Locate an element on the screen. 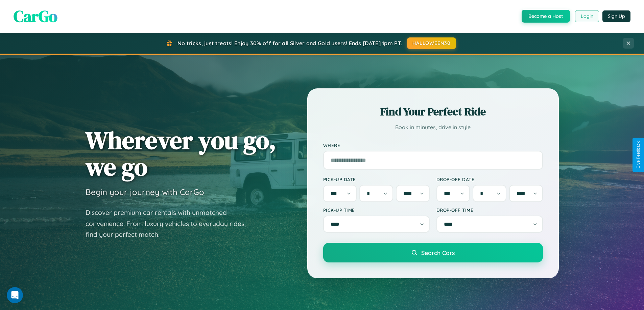  button: Search Cars is located at coordinates (433, 253).